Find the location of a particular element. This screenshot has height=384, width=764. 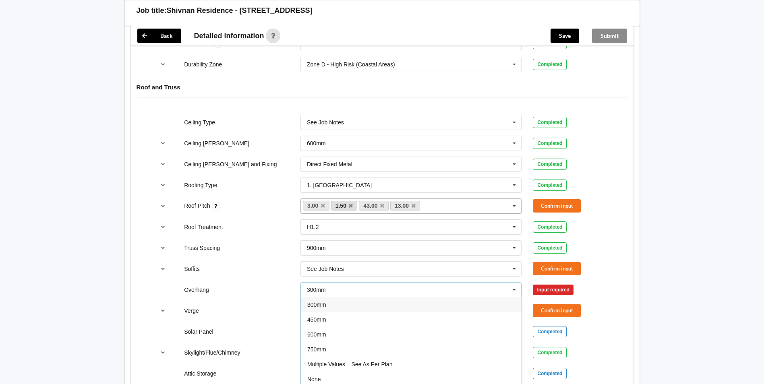

h4: Roof and Truss is located at coordinates (382, 87).